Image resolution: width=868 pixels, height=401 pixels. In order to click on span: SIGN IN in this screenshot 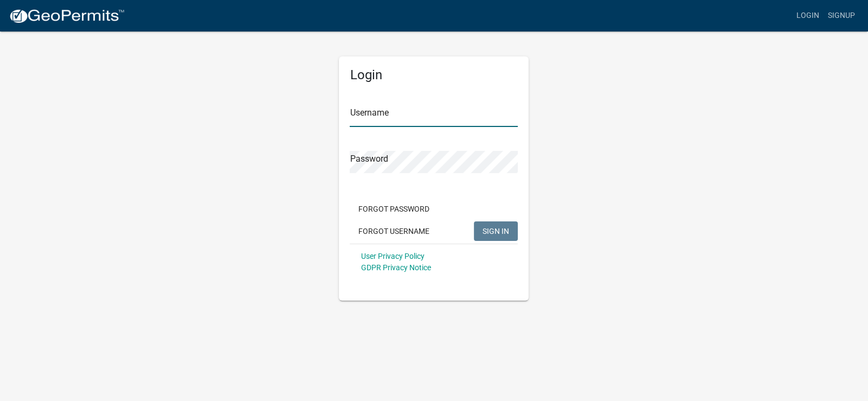, I will do `click(496, 230)`.